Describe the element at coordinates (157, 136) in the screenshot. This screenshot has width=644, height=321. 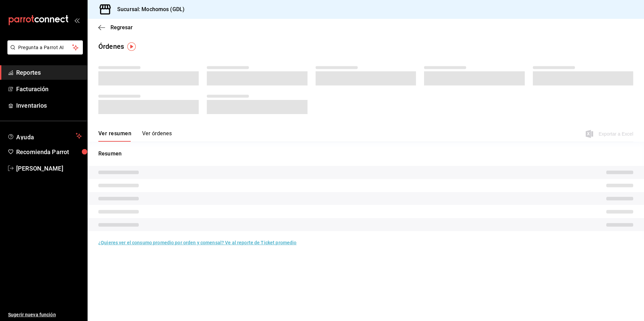
I see `button: Ver órdenes` at that location.